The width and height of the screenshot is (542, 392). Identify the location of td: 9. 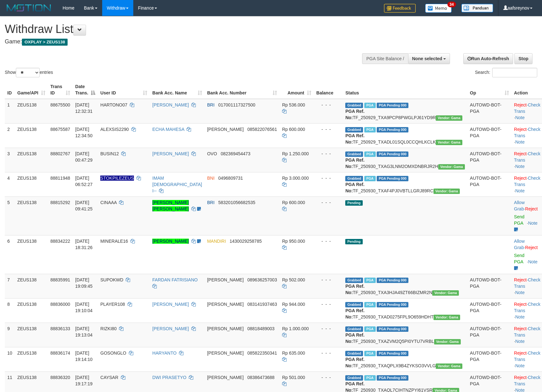
(10, 335).